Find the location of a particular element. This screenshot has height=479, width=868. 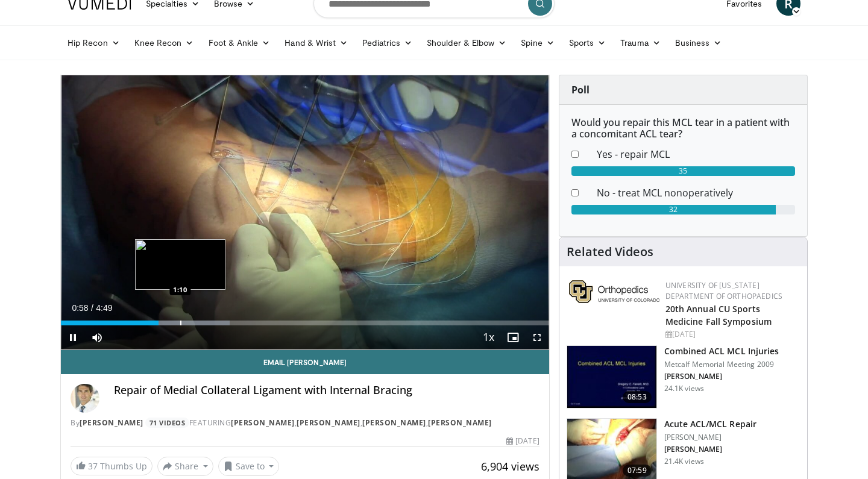

h3: Acute ACL/MCL Repair is located at coordinates (710, 424).